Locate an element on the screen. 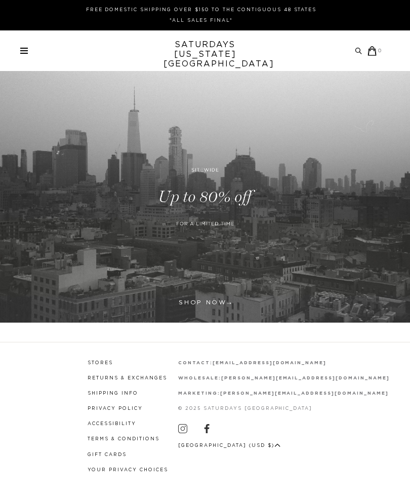 The image size is (410, 489). a: 0 is located at coordinates (375, 51).